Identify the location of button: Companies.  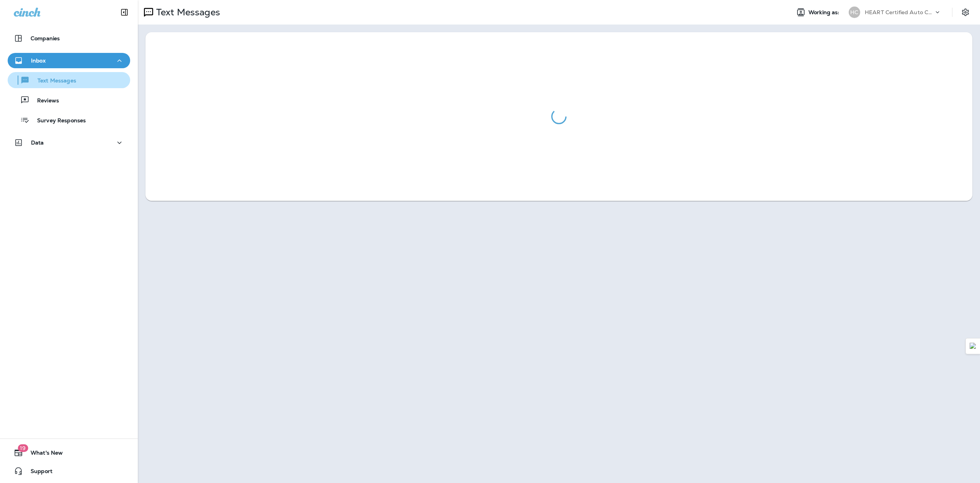
(69, 38).